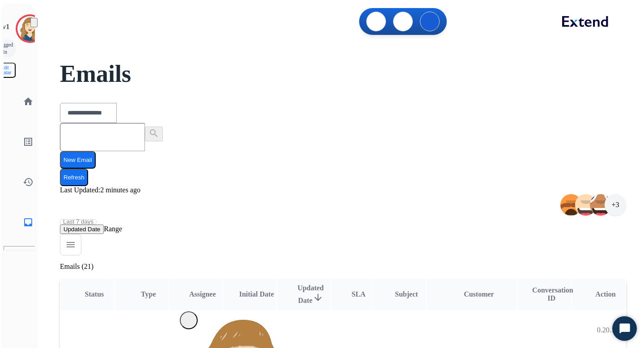 This screenshot has height=348, width=644. Describe the element at coordinates (80, 190) in the screenshot. I see `span: Last Updated:` at that location.